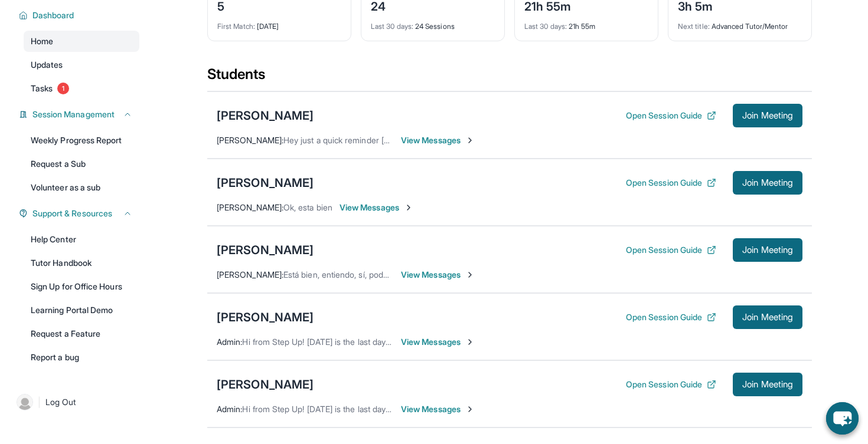 The width and height of the screenshot is (868, 444). Describe the element at coordinates (509, 78) in the screenshot. I see `div: Students` at that location.